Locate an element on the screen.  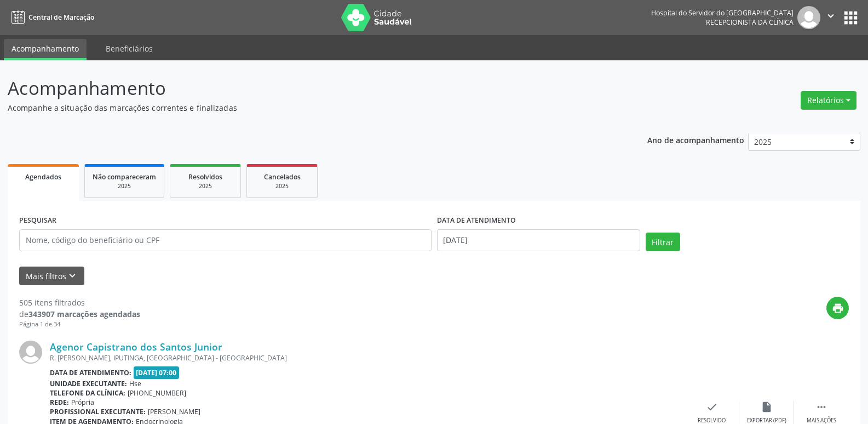
button: Filtrar is located at coordinates (663, 242).